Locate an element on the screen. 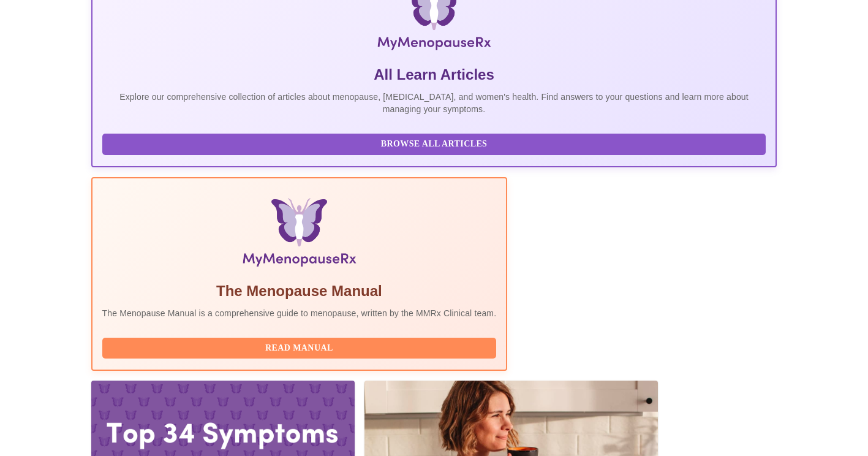  span: Read Manual is located at coordinates (299, 348).